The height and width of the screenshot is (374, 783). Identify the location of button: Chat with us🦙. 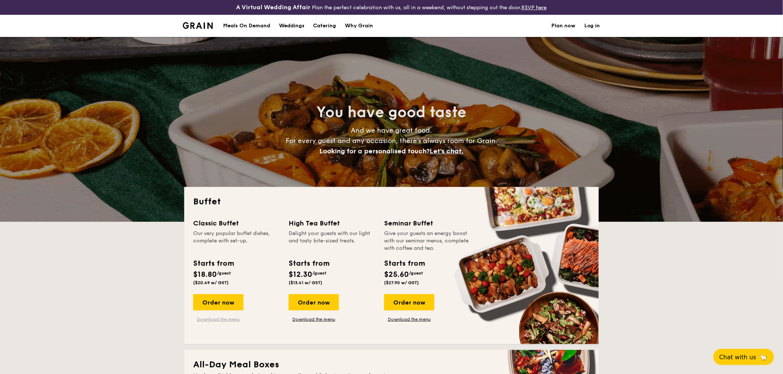
(743, 357).